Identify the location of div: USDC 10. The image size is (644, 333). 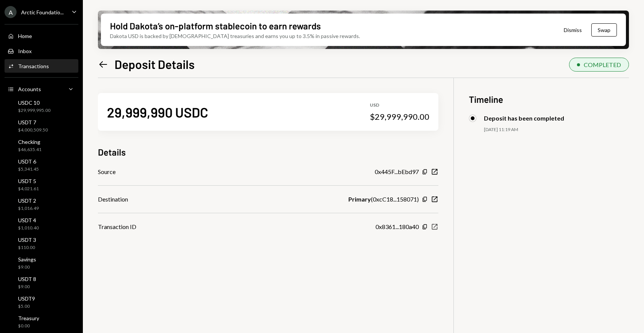
(34, 102).